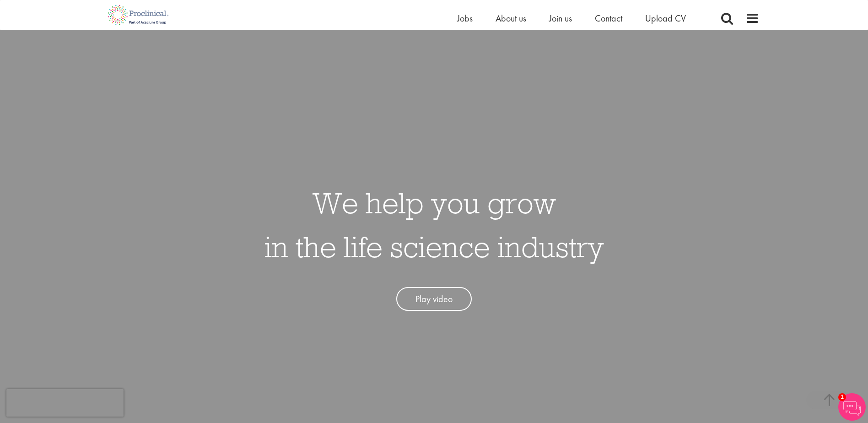  I want to click on a: Upload CV, so click(665, 19).